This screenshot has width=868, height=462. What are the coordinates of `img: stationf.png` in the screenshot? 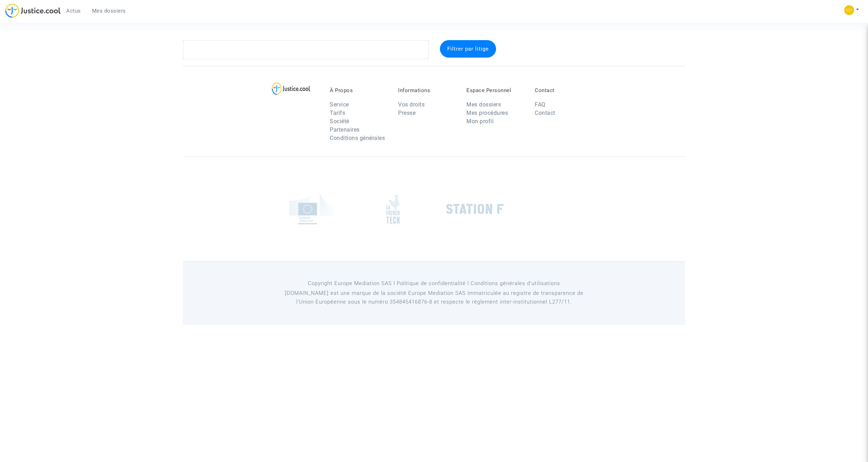 It's located at (475, 209).